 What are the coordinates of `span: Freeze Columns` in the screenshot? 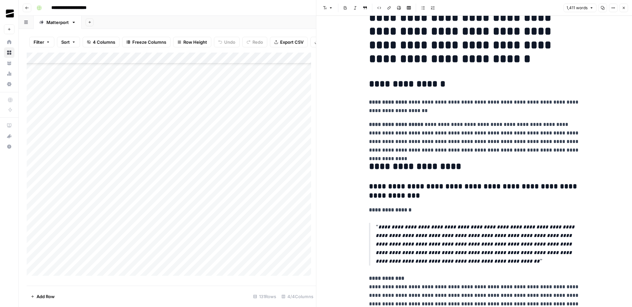 It's located at (149, 42).